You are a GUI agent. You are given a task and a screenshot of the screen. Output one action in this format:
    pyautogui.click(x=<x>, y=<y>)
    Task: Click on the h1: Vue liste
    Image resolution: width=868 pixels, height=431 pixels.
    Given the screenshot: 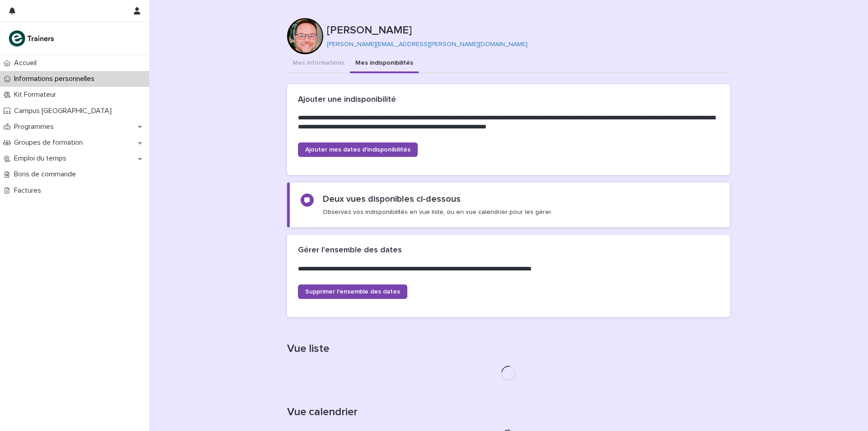 What is the action you would take?
    pyautogui.click(x=509, y=349)
    